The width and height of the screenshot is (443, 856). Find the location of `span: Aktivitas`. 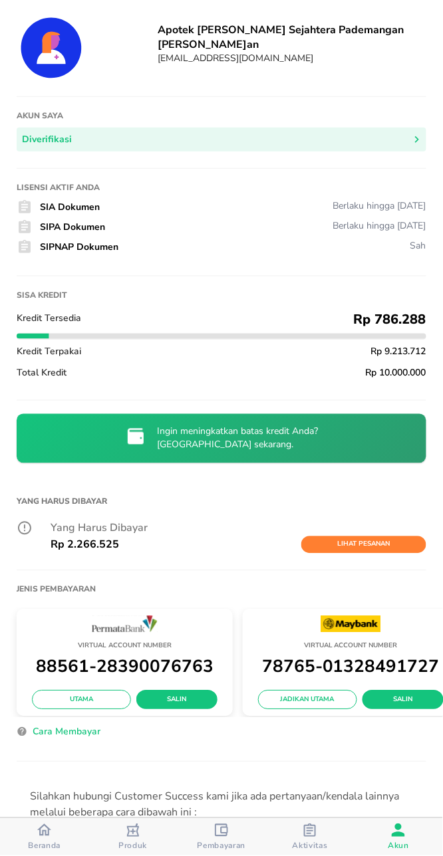

span: Aktivitas is located at coordinates (310, 846).